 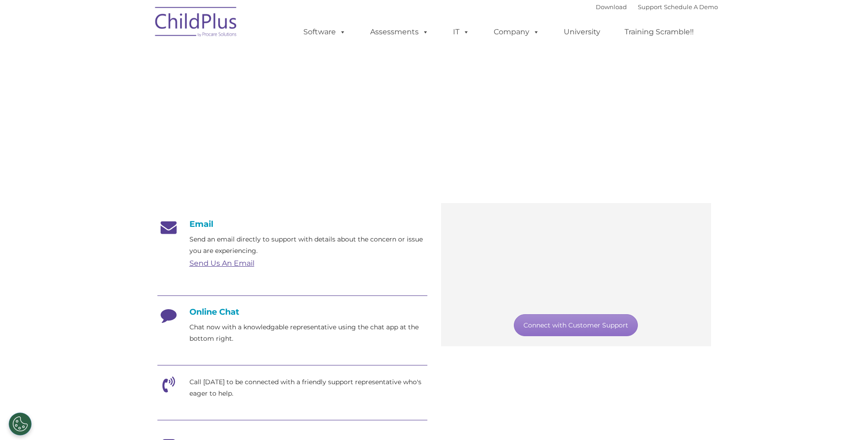 I want to click on a: IT, so click(x=461, y=32).